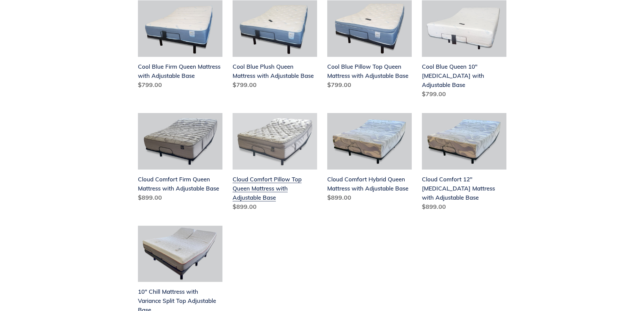 This screenshot has height=311, width=644. Describe the element at coordinates (464, 51) in the screenshot. I see `a: Cool Blue Queen 10" Memory Foam with Adjustable Base` at that location.